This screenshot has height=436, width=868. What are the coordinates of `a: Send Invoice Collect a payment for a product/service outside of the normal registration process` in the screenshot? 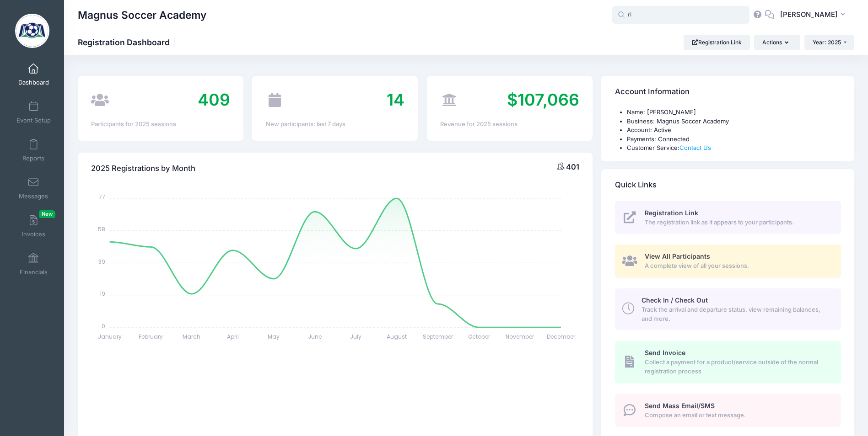 It's located at (728, 362).